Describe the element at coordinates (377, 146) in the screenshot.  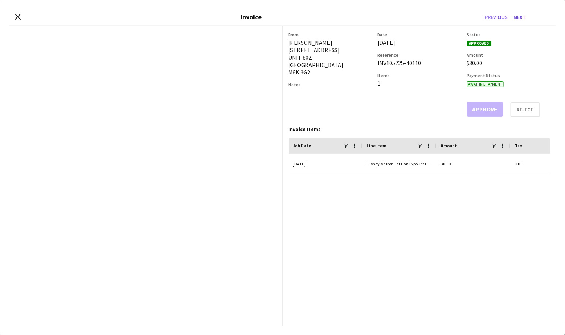
I see `span: Line item` at that location.